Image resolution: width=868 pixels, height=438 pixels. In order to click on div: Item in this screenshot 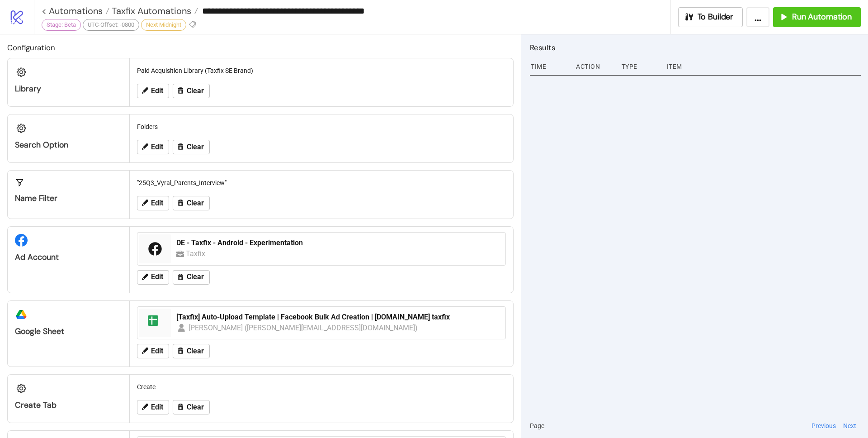, I will do `click(763, 66)`.